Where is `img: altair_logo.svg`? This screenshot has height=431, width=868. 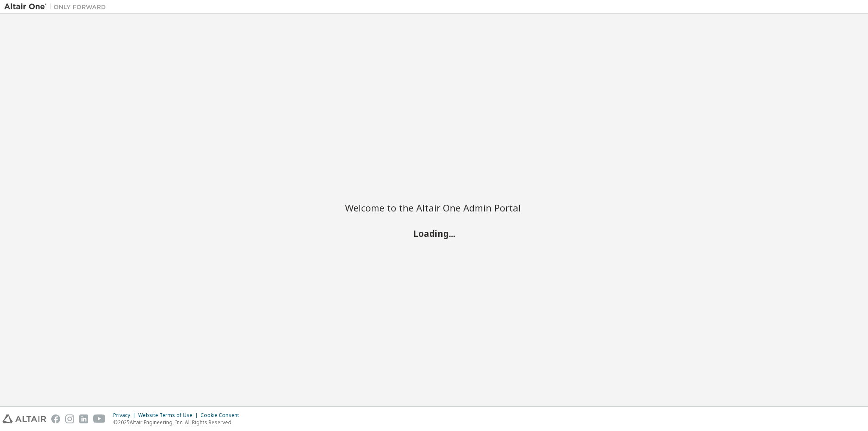 img: altair_logo.svg is located at coordinates (24, 419).